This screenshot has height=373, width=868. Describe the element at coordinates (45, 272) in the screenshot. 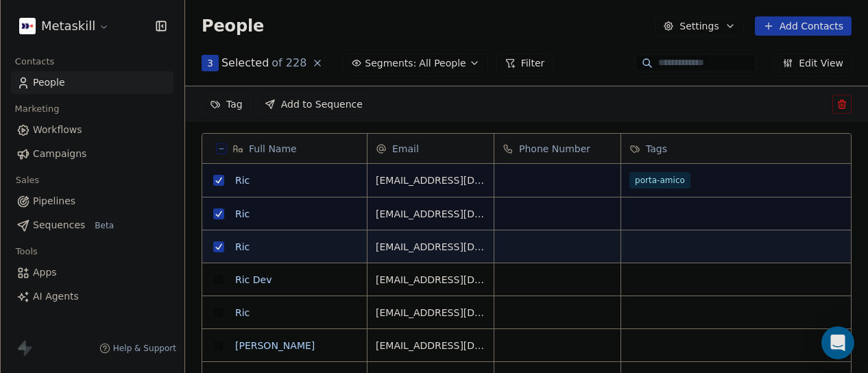

I see `span: Apps` at that location.